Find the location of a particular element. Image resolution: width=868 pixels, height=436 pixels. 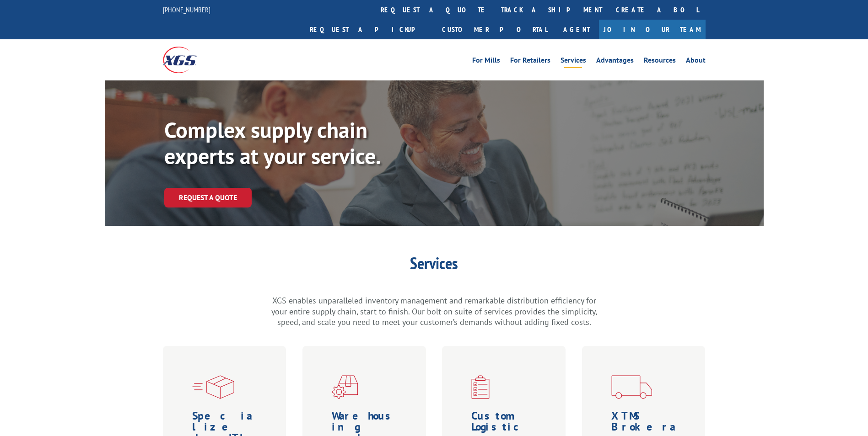

a: For Mills is located at coordinates (486, 62).